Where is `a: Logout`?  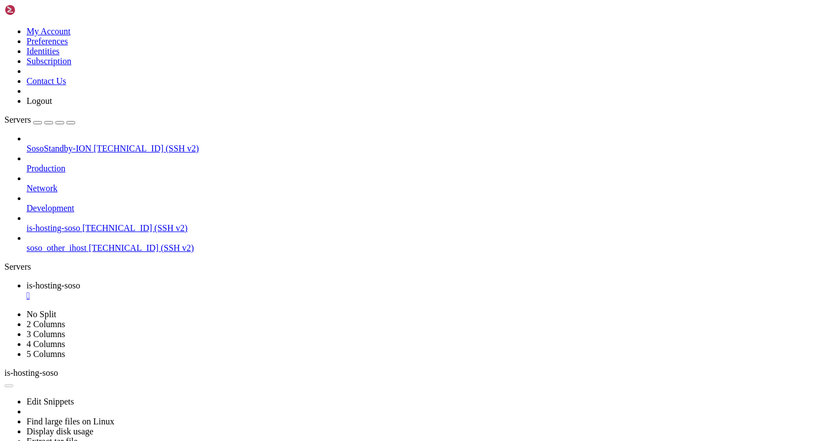
a: Logout is located at coordinates (39, 101).